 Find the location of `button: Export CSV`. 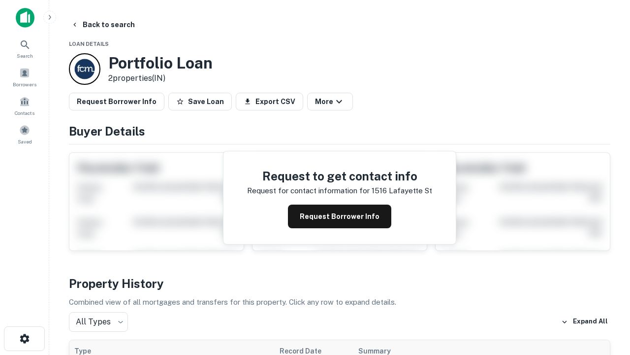

button: Export CSV is located at coordinates (269, 101).